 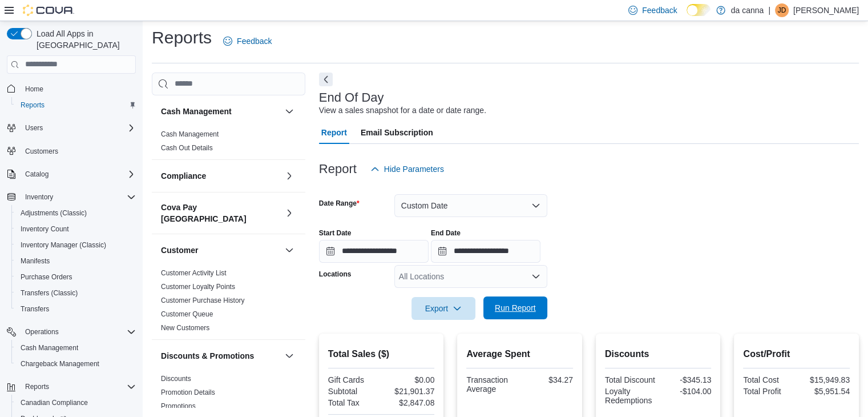 I want to click on h3: Report, so click(x=338, y=169).